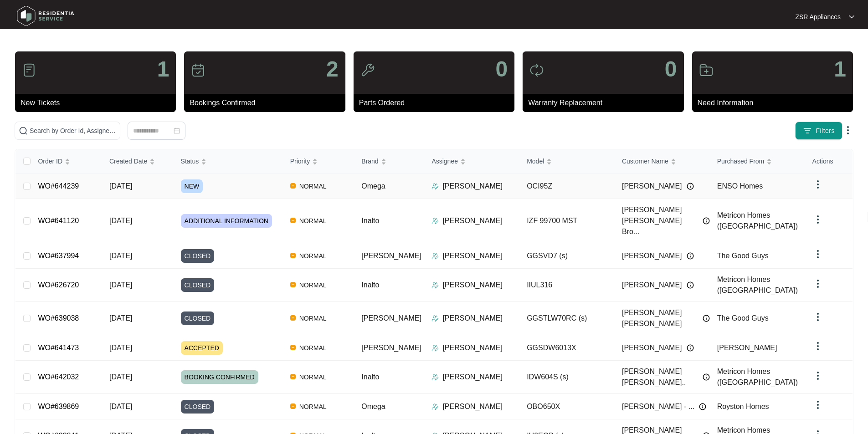 The image size is (868, 434). Describe the element at coordinates (226, 221) in the screenshot. I see `span: ADDITIONAL INFORMATION` at that location.